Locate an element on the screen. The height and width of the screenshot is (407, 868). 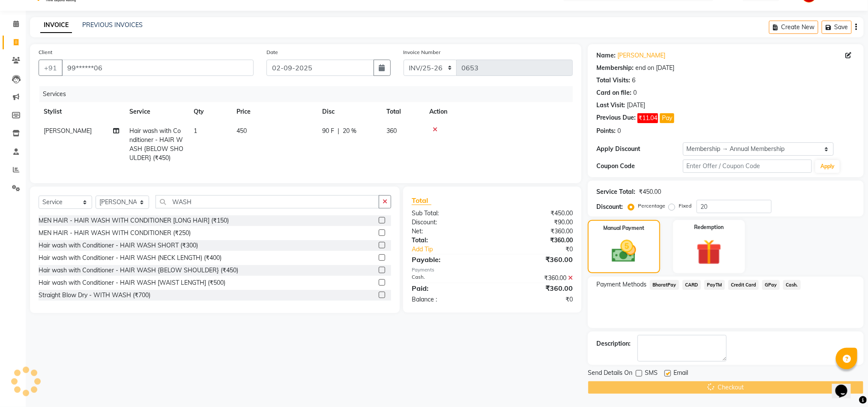
div: MEN HAIR - HAIR WASH WITH CONDITIONER [LONG HAIR] (₹150) is located at coordinates (133, 220).